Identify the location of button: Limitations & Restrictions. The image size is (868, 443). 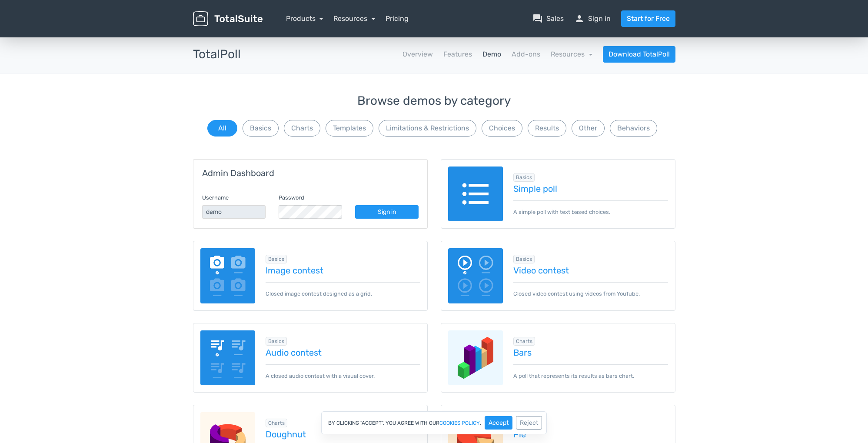
(427, 128).